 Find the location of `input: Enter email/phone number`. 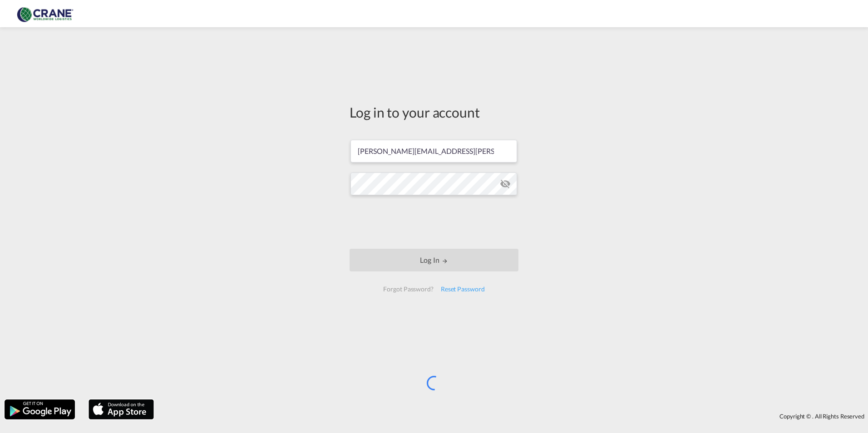

input: Enter email/phone number is located at coordinates (434, 151).